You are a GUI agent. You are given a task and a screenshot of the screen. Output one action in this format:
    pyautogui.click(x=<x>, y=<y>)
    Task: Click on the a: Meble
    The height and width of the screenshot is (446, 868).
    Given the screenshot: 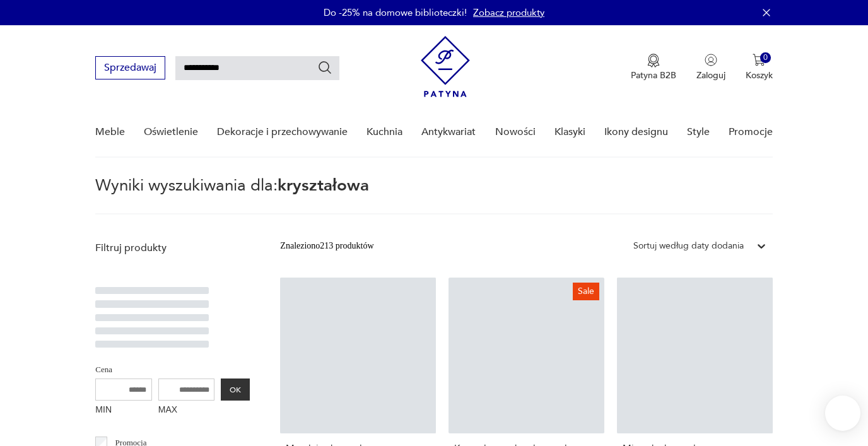 What is the action you would take?
    pyautogui.click(x=110, y=132)
    